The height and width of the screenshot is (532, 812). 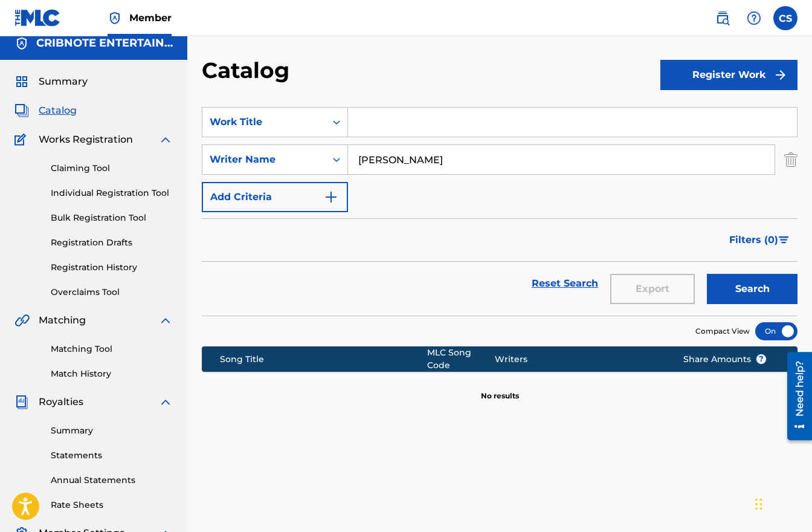 I want to click on a: Summary, so click(x=112, y=430).